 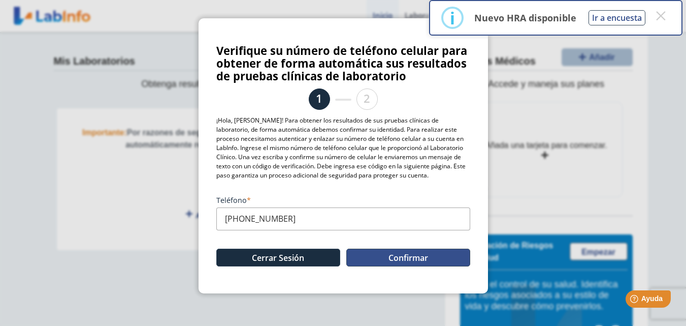 What do you see at coordinates (367, 99) in the screenshot?
I see `li: 2` at bounding box center [367, 99].